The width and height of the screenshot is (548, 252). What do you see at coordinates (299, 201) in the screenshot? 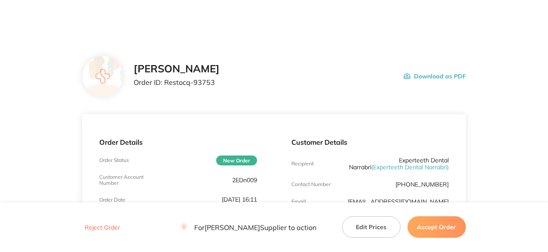
I see `p: Emaill` at bounding box center [299, 201].